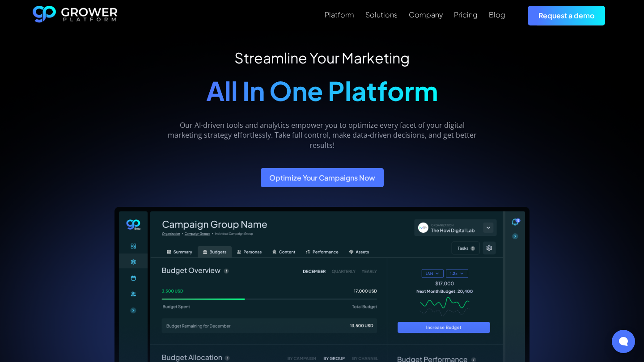 The height and width of the screenshot is (362, 644). I want to click on div: Platform, so click(339, 14).